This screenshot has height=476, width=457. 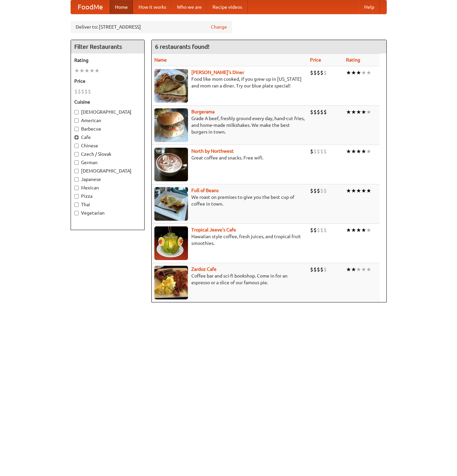 What do you see at coordinates (108, 145) in the screenshot?
I see `label: Chinese` at bounding box center [108, 145].